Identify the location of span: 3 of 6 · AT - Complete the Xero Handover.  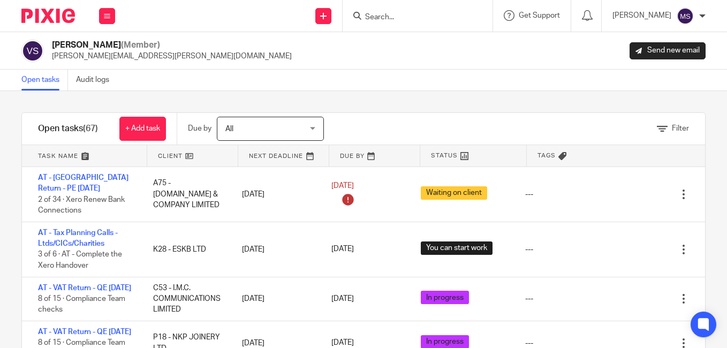
(80, 260).